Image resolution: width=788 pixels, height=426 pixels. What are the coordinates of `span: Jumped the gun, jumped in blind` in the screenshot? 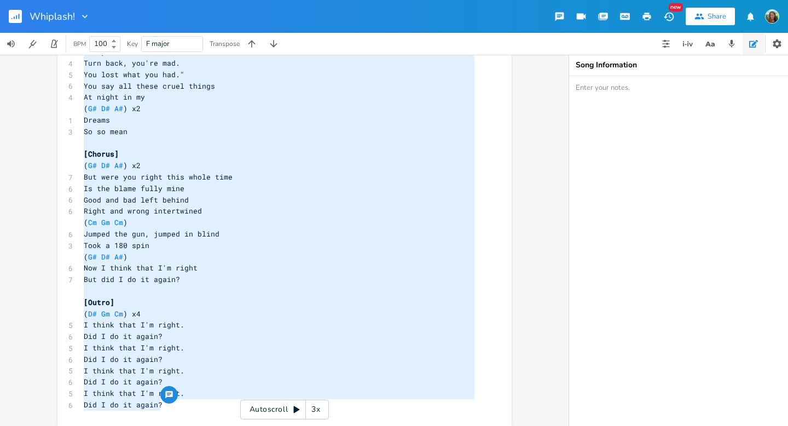 It's located at (152, 234).